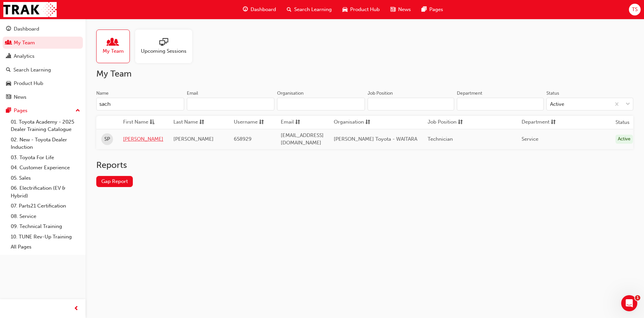  I want to click on a: 04. Customer Experience, so click(45, 168).